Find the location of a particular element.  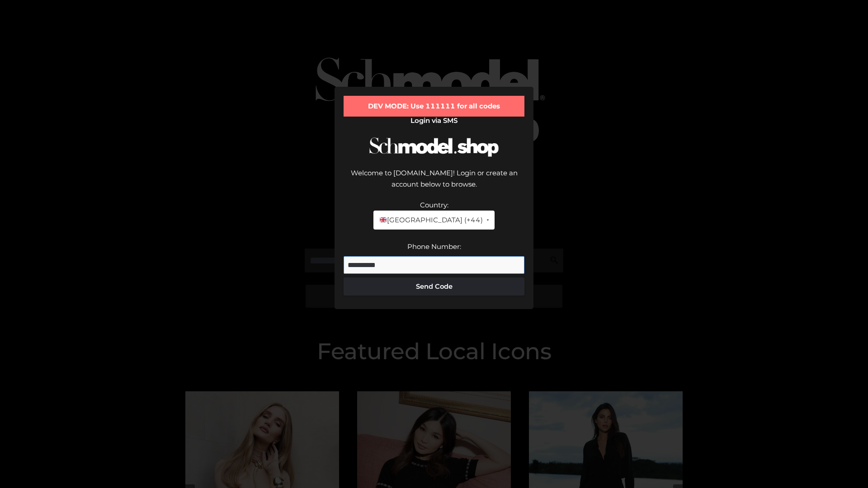

label: Phone Number: is located at coordinates (434, 246).